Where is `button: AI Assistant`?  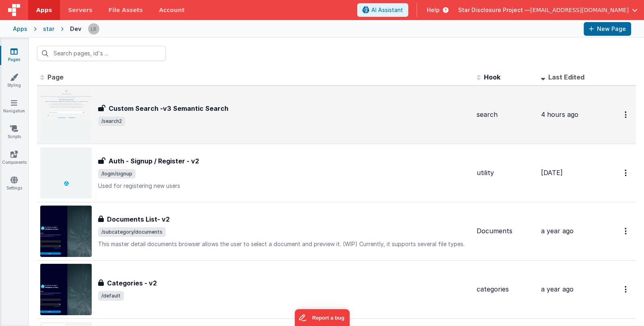 button: AI Assistant is located at coordinates (382, 10).